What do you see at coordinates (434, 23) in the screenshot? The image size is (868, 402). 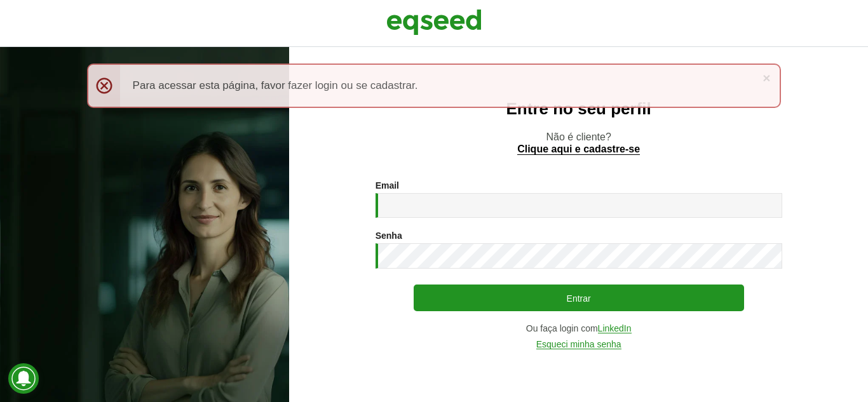 I see `img: EqSeed Logo` at bounding box center [434, 23].